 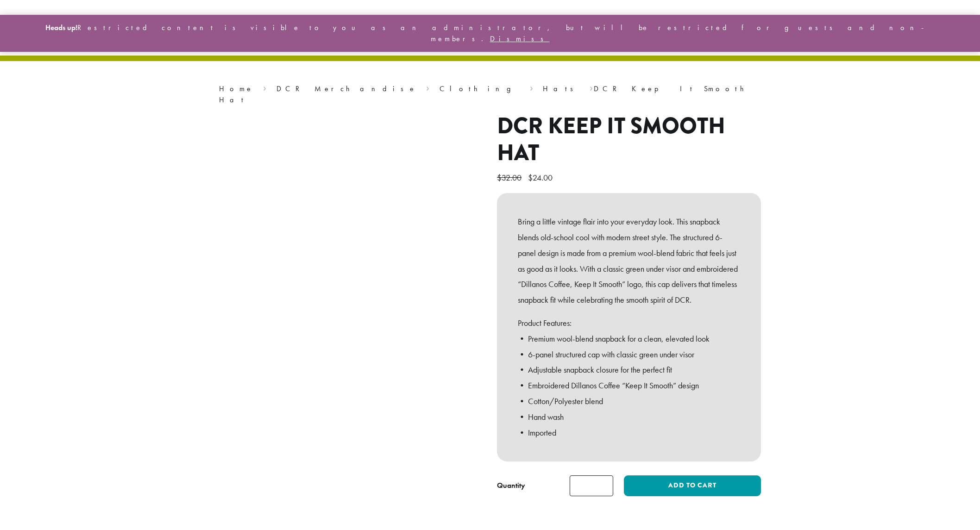 What do you see at coordinates (510, 177) in the screenshot?
I see `bdi: 32.00` at bounding box center [510, 177].